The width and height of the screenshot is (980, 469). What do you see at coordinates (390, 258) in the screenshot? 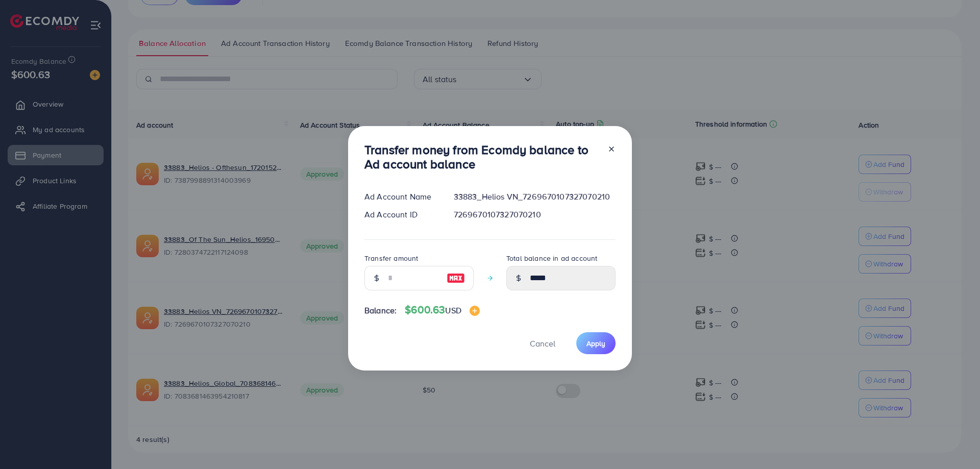
I see `label: Transfer amount` at bounding box center [390, 258].